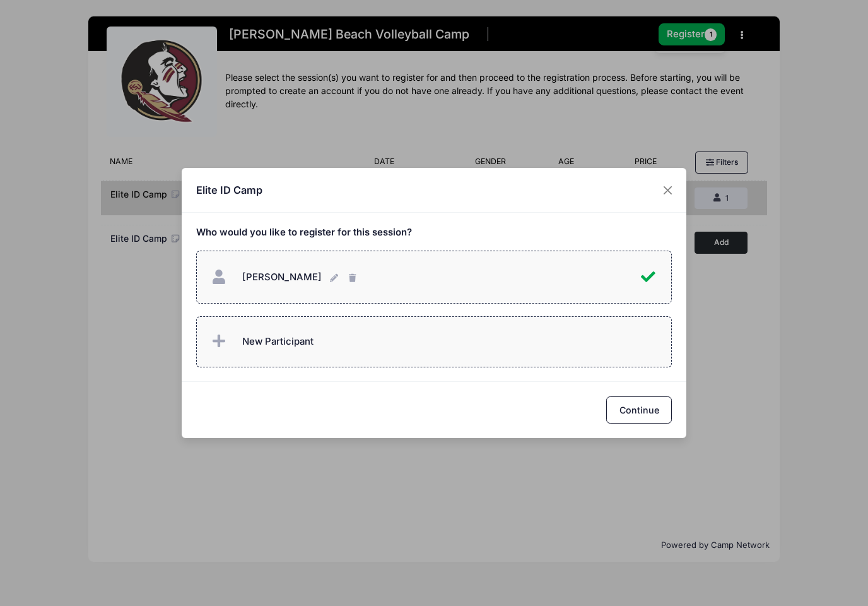  I want to click on h5: Who would you like to register for this session?, so click(434, 233).